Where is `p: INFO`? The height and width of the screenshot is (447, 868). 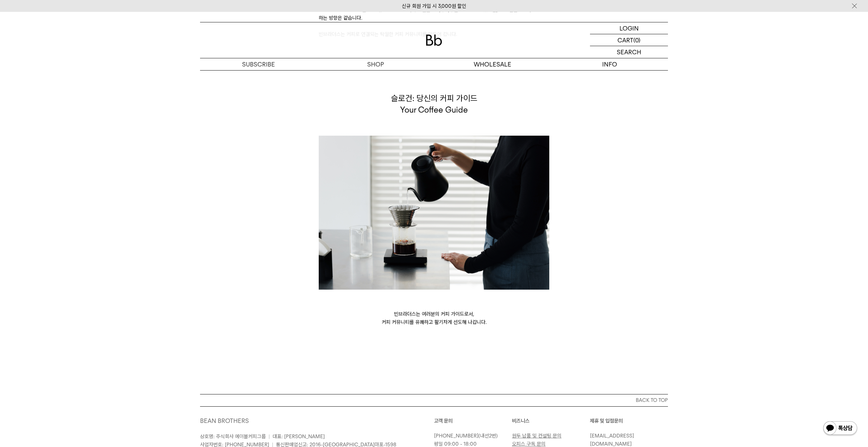 p: INFO is located at coordinates (609, 64).